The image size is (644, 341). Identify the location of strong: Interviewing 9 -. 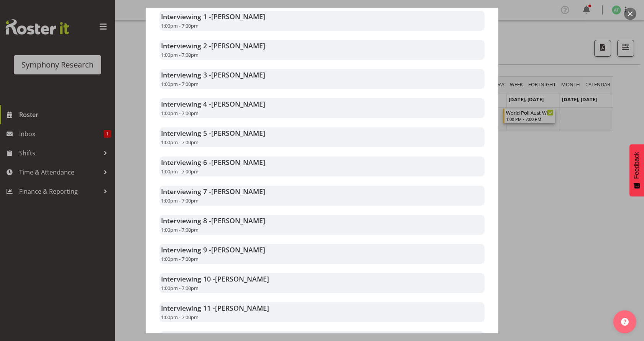
(213, 250).